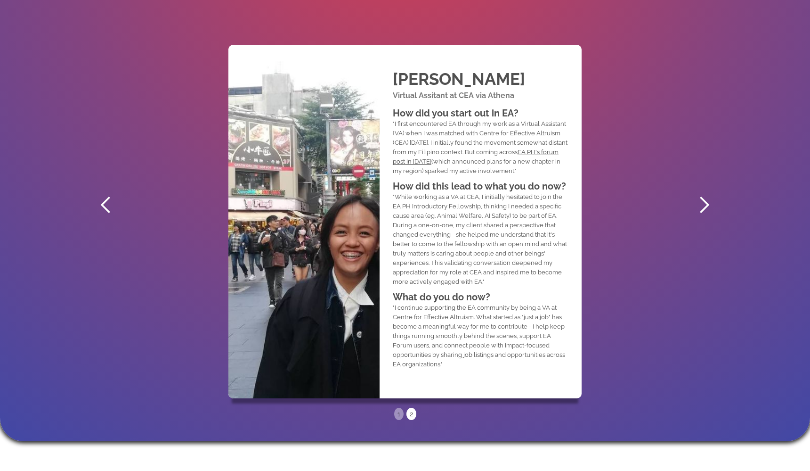 The height and width of the screenshot is (471, 810). What do you see at coordinates (480, 147) in the screenshot?
I see `p: "I first encountered EA through my work as a Virtual Assistant (VA) when I was matched with Centr...` at bounding box center [480, 147].